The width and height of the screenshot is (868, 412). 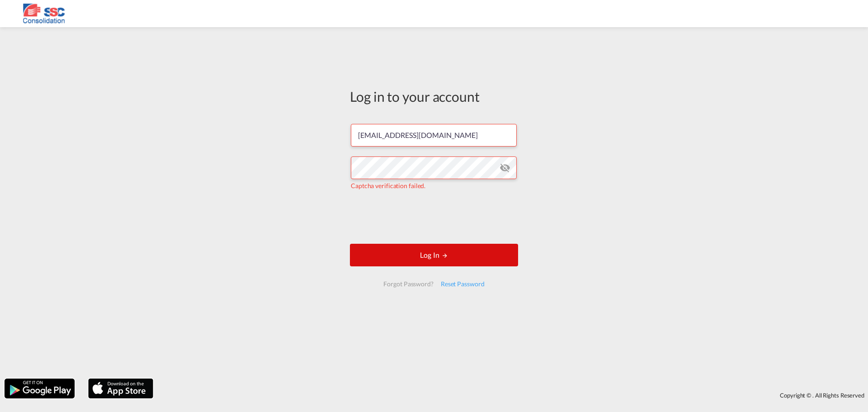 I want to click on input: Enter email/phone number, so click(x=433, y=135).